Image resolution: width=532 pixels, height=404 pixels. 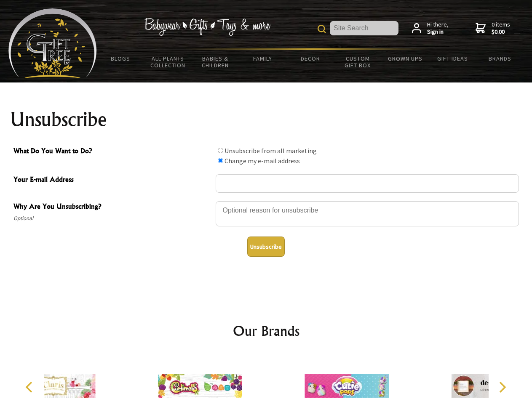 I want to click on h1: Unsubscribe, so click(x=266, y=120).